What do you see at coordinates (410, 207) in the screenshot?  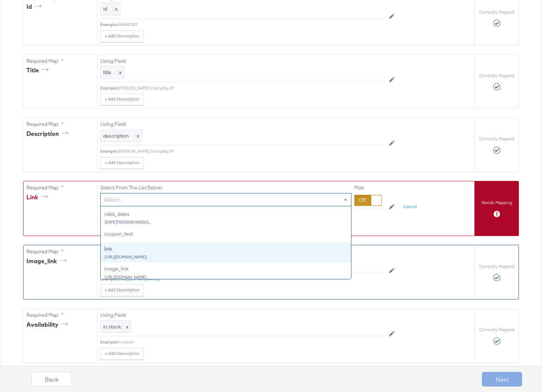 I see `button: Cancel` at bounding box center [410, 207].